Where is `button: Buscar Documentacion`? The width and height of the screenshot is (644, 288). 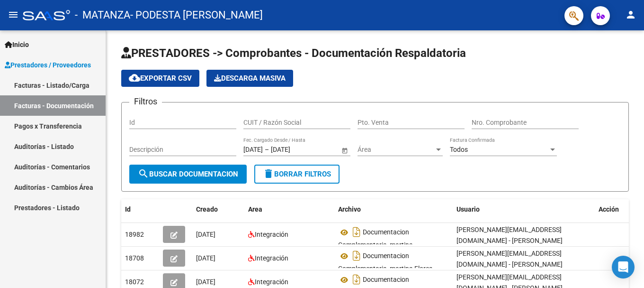 button: Buscar Documentacion is located at coordinates (188, 174).